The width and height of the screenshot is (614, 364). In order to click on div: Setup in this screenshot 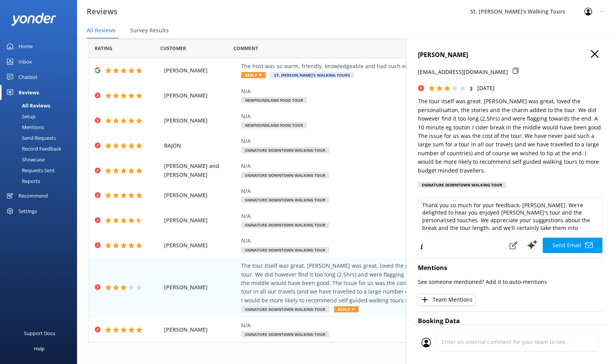, I will do `click(20, 117)`.